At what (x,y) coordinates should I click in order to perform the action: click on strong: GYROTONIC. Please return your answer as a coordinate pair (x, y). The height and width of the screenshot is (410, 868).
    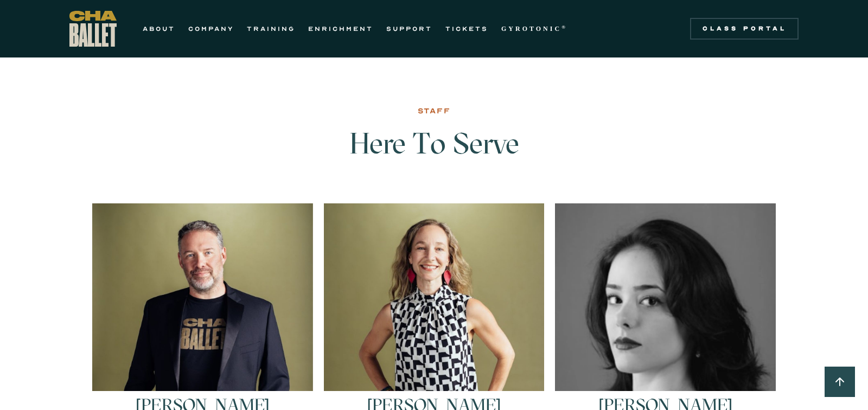
    Looking at the image, I should click on (531, 29).